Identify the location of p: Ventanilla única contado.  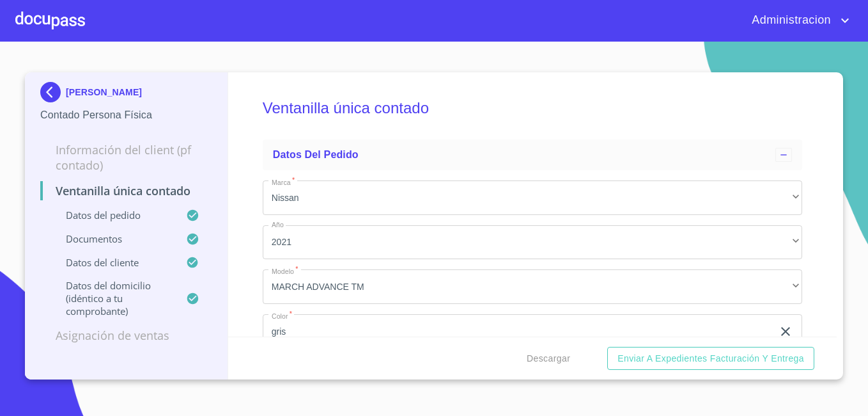
(126, 190).